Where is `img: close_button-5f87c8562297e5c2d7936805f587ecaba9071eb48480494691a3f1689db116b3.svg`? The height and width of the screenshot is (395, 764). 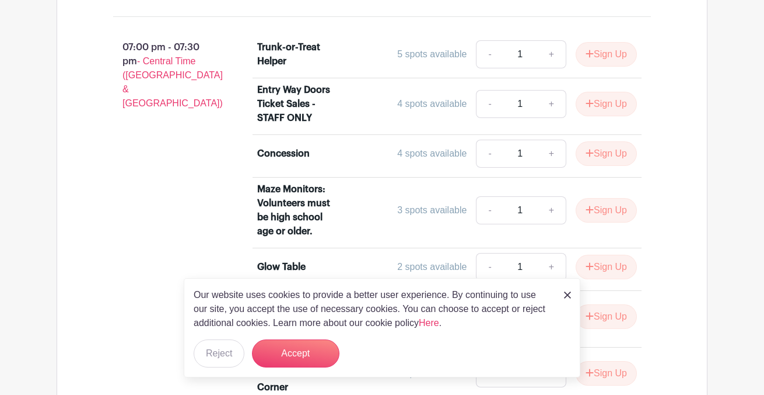
img: close_button-5f87c8562297e5c2d7936805f587ecaba9071eb48480494691a3f1689db116b3.svg is located at coordinates (568, 295).